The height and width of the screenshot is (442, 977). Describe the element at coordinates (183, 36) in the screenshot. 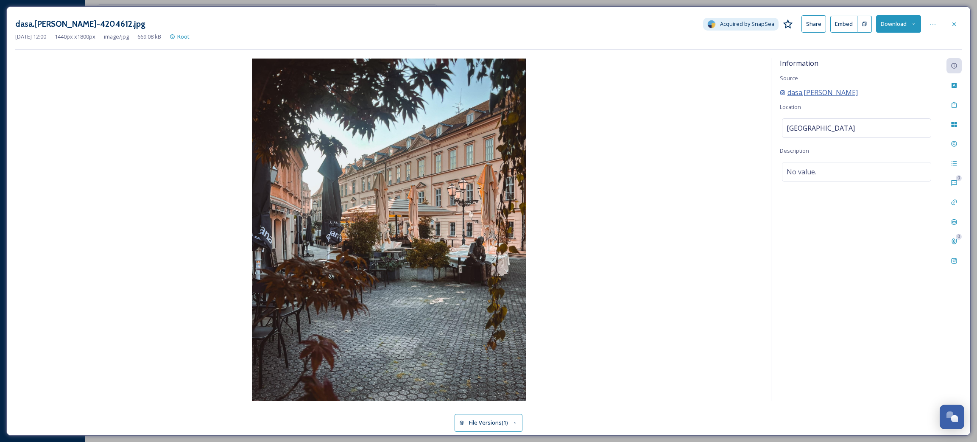

I see `span: Root` at that location.